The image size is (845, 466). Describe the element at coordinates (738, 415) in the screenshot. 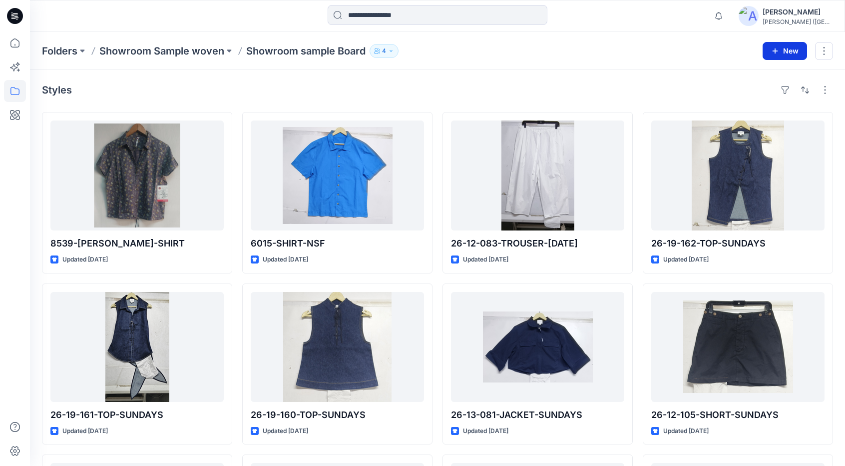

I see `p: 26-12-105-SHORT-SUNDAYS` at that location.